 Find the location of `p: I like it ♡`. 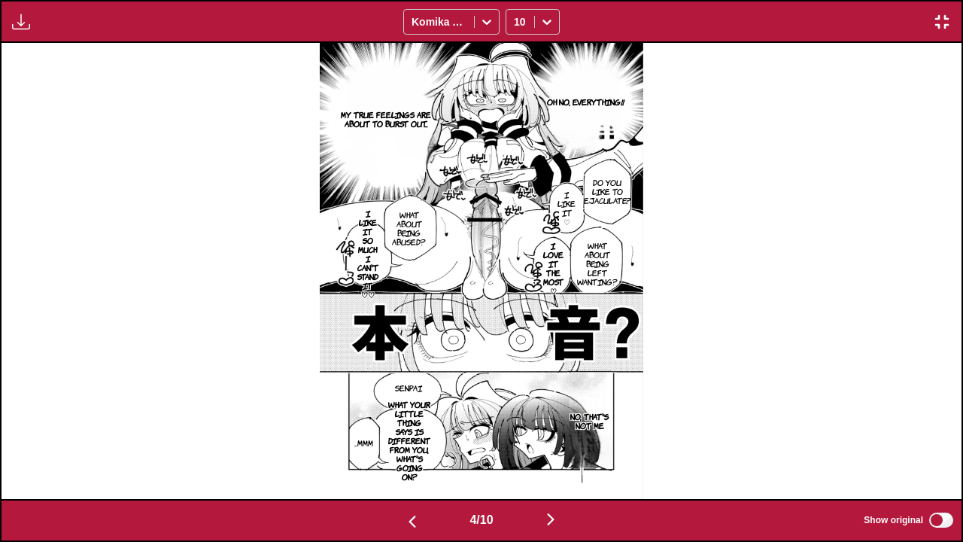

p: I like it ♡ is located at coordinates (566, 208).